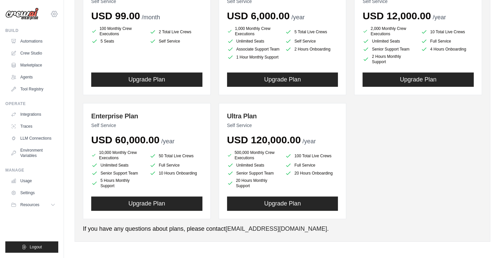 The image size is (501, 258). I want to click on div: Manage, so click(32, 170).